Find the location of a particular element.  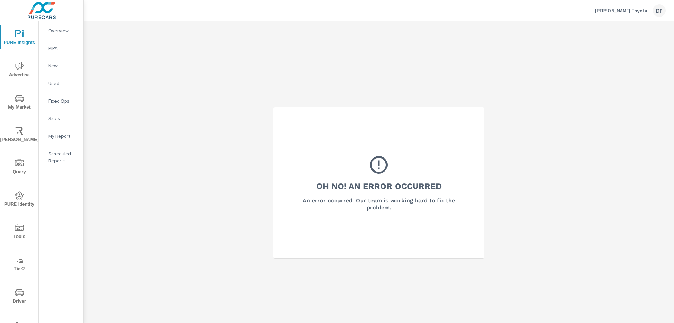

div: Fixed Ops is located at coordinates (61, 101).